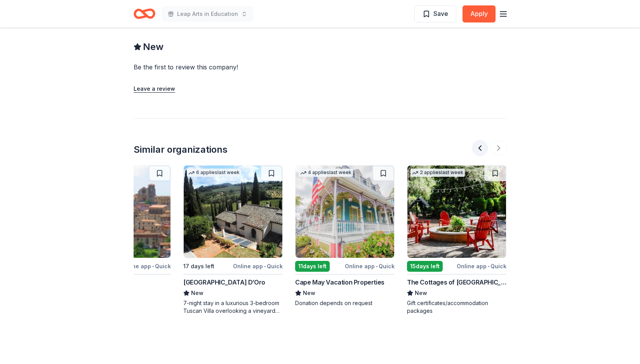 The height and width of the screenshot is (364, 640). Describe the element at coordinates (208, 14) in the screenshot. I see `button: Leap Arts in Education` at that location.